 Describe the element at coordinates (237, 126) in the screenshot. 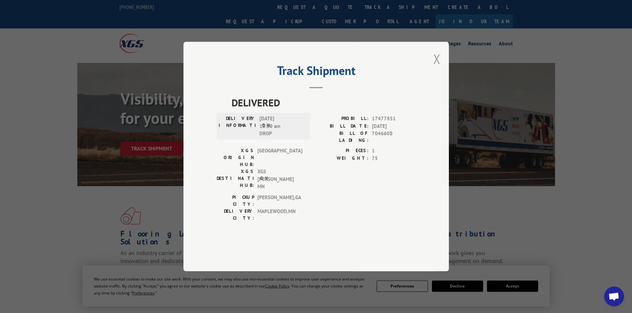

I see `label: DELIVERY INFORMATION:` at that location.